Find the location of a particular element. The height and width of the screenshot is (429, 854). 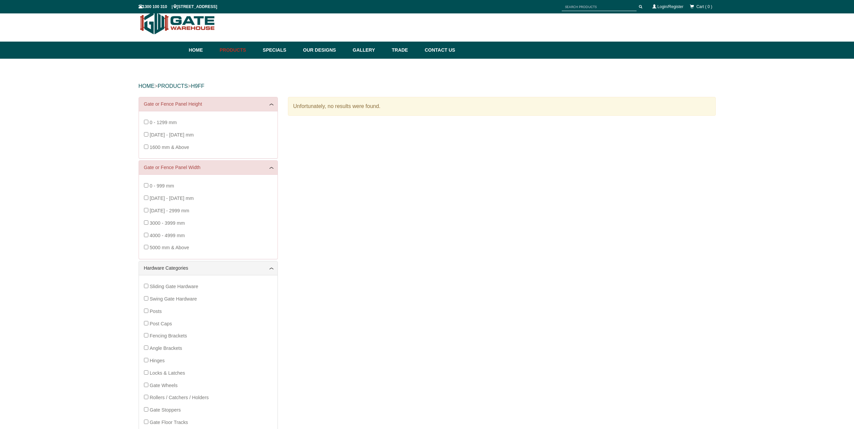

span: Sliding Gate Hardware is located at coordinates (174, 286).